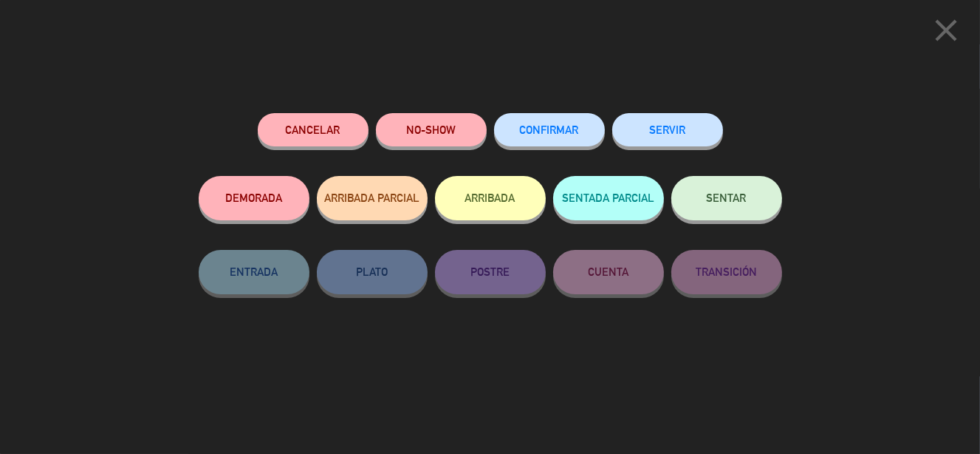 The image size is (980, 454). What do you see at coordinates (727, 197) in the screenshot?
I see `span: SENTAR` at bounding box center [727, 197].